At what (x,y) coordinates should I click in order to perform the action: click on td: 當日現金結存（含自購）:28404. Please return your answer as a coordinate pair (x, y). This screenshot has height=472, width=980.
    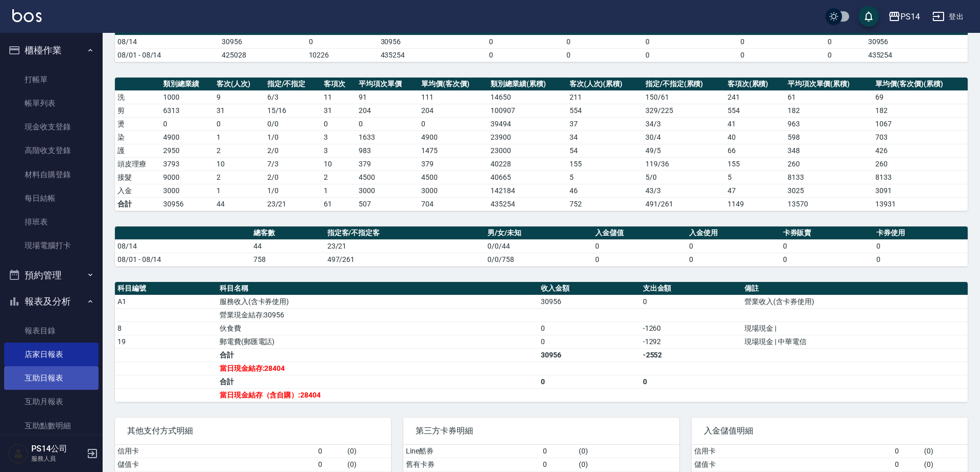
    Looking at the image, I should click on (378, 395).